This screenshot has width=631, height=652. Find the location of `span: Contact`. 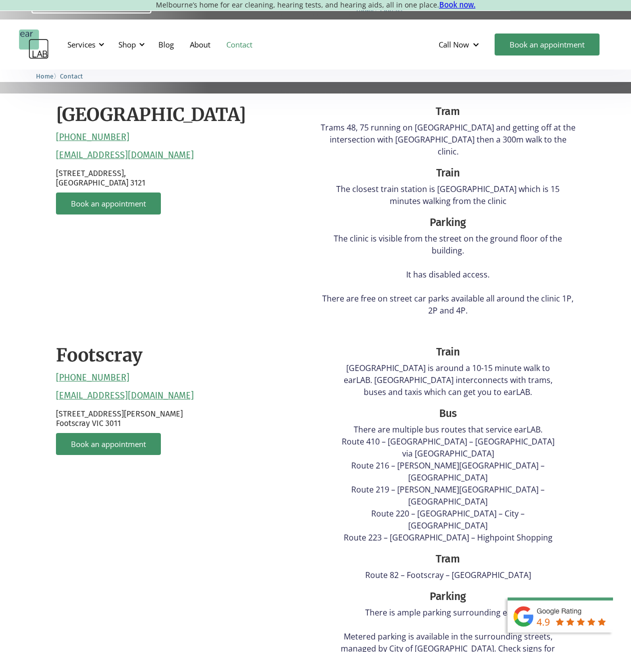

span: Contact is located at coordinates (71, 76).